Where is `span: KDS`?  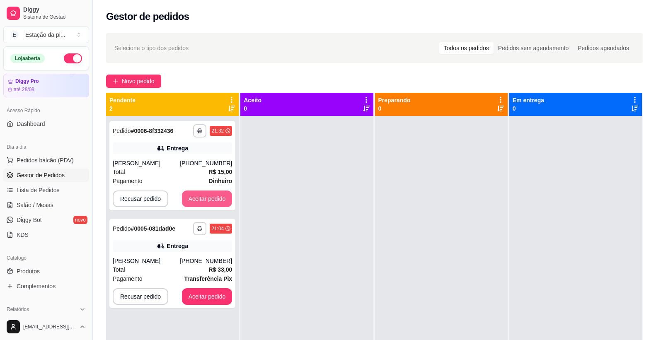 span: KDS is located at coordinates (22, 235).